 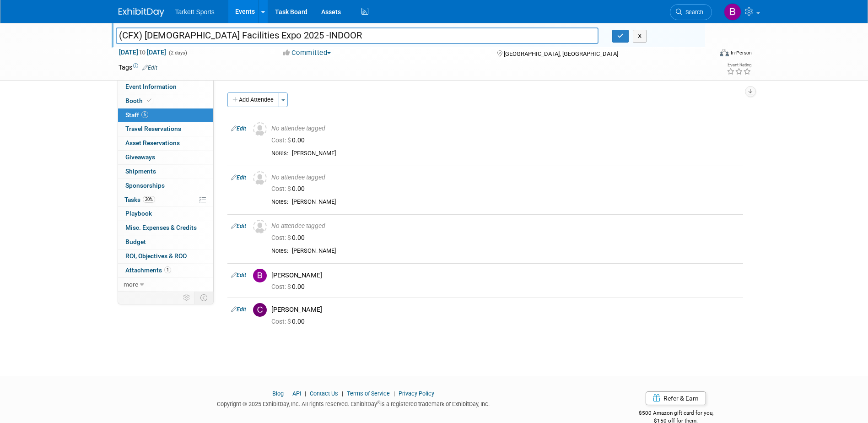 What do you see at coordinates (144, 115) in the screenshot?
I see `span: 5` at bounding box center [144, 115].